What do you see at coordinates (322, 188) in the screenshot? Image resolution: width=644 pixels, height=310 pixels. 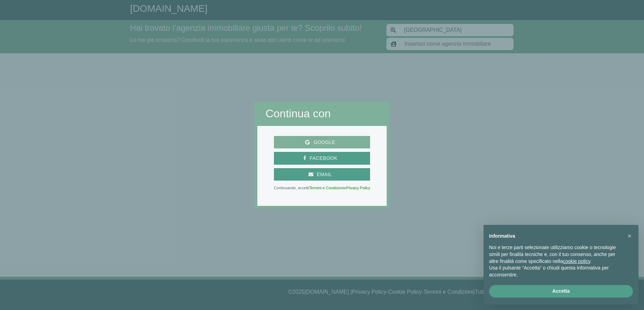 I see `p: Continuando, accetti e` at bounding box center [322, 188].